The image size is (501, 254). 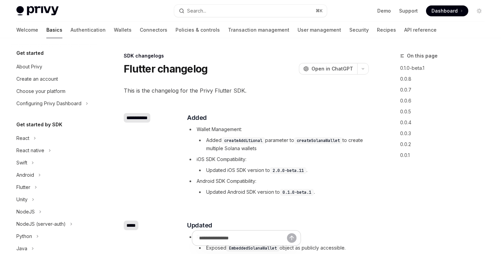 What do you see at coordinates (23, 188) in the screenshot?
I see `div: Flutter` at bounding box center [23, 188].